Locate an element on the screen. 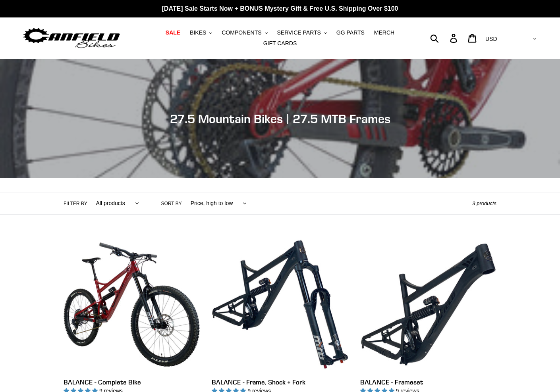 This screenshot has height=392, width=560. a: GIFT CARDS is located at coordinates (280, 43).